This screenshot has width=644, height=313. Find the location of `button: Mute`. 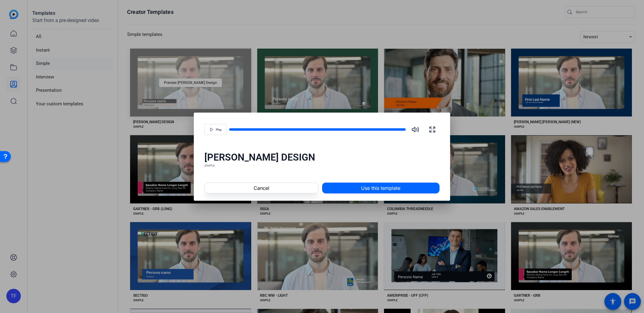

button: Mute is located at coordinates (415, 130).